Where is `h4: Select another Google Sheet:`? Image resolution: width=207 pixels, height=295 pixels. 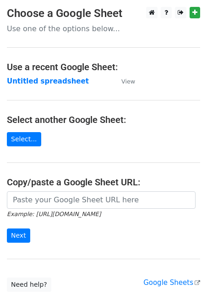 h4: Select another Google Sheet: is located at coordinates (104, 120).